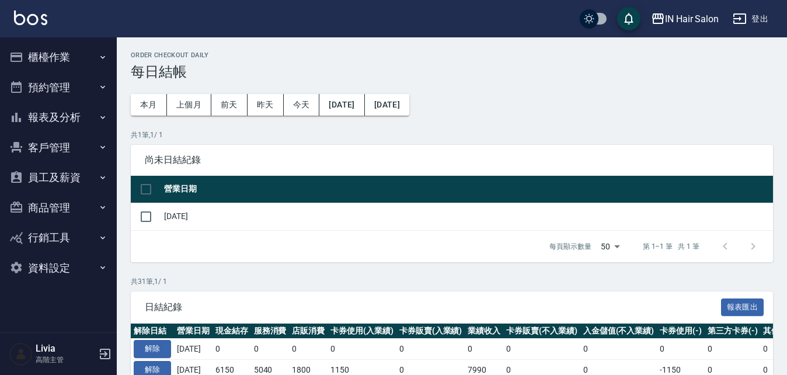 Image resolution: width=787 pixels, height=375 pixels. Describe the element at coordinates (433, 307) in the screenshot. I see `span: 日結紀錄` at that location.